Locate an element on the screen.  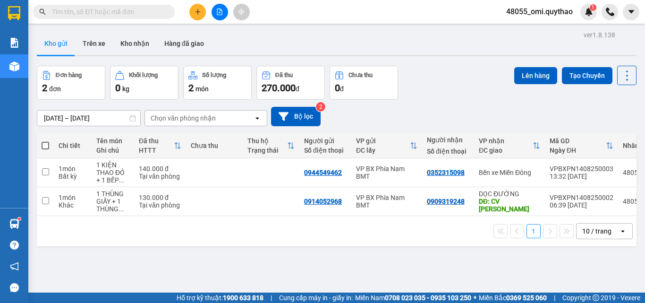
img: icon-new-feature is located at coordinates (588, 12).